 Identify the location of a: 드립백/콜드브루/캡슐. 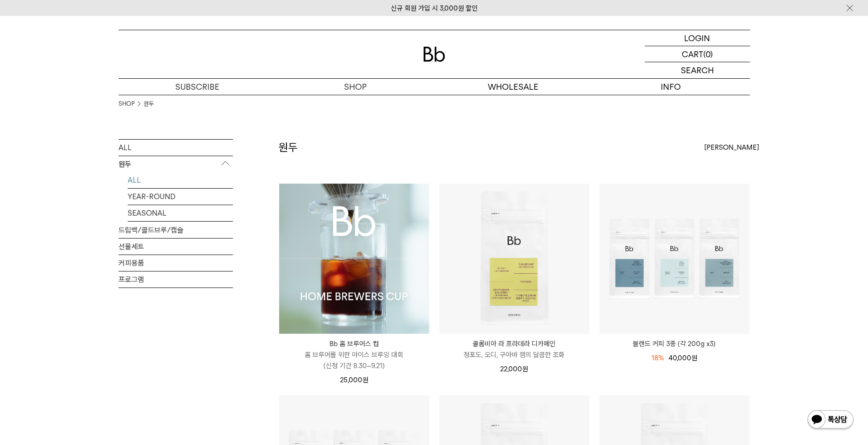
(176, 230).